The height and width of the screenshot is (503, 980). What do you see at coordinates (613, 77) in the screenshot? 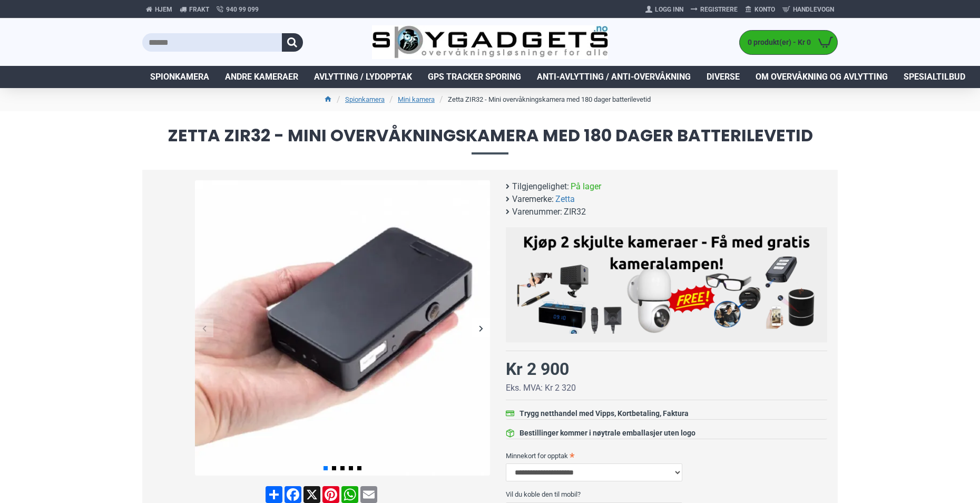
I see `span: Anti-avlytting / Anti-overvåkning` at bounding box center [613, 77].